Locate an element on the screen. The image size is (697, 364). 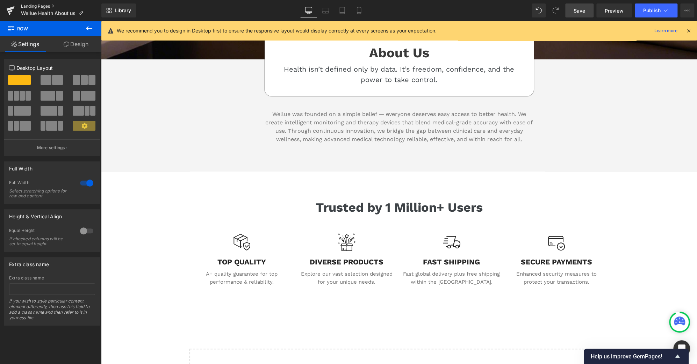
span: Preview is located at coordinates (614, 10).